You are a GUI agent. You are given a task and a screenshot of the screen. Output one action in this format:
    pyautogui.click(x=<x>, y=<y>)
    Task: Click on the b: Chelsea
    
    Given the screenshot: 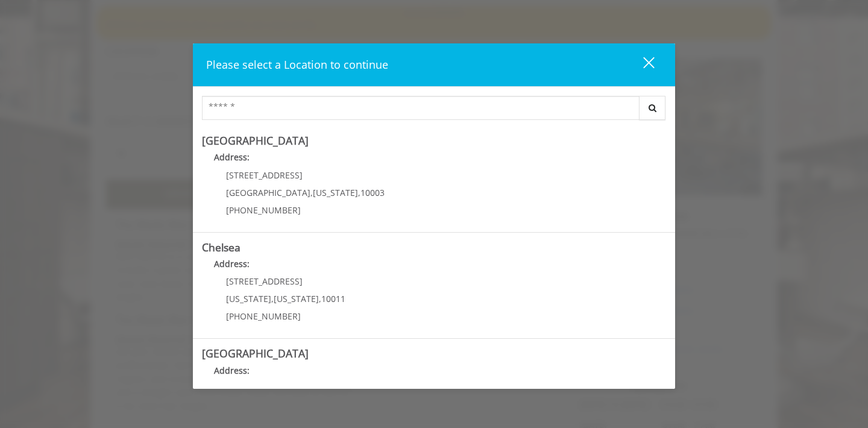 What is the action you would take?
    pyautogui.click(x=222, y=247)
    